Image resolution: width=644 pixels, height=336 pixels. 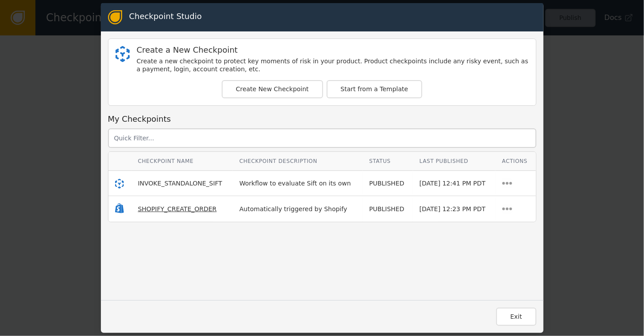 What do you see at coordinates (515, 161) in the screenshot?
I see `th: Actions` at bounding box center [515, 161].